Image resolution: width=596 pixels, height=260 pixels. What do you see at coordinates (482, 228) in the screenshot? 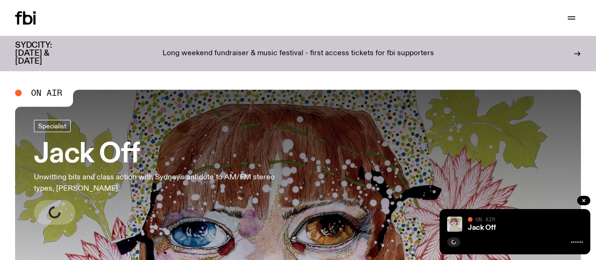
I see `a: Jack Off` at bounding box center [482, 228].